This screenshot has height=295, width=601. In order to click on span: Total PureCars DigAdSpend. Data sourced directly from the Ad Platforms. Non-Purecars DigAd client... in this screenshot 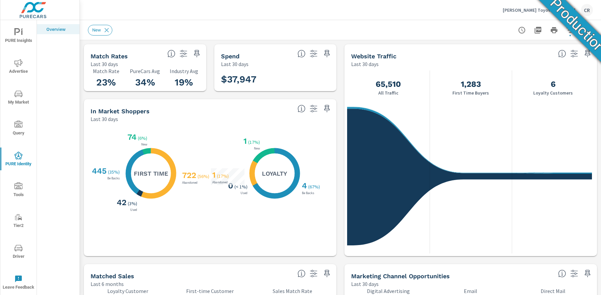, I will do `click(301, 54)`.